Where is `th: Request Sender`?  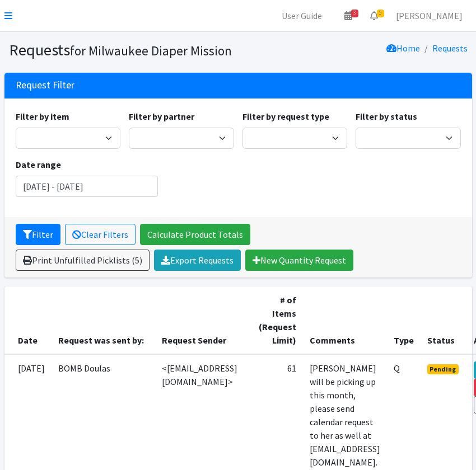 th: Request Sender is located at coordinates (203, 320).